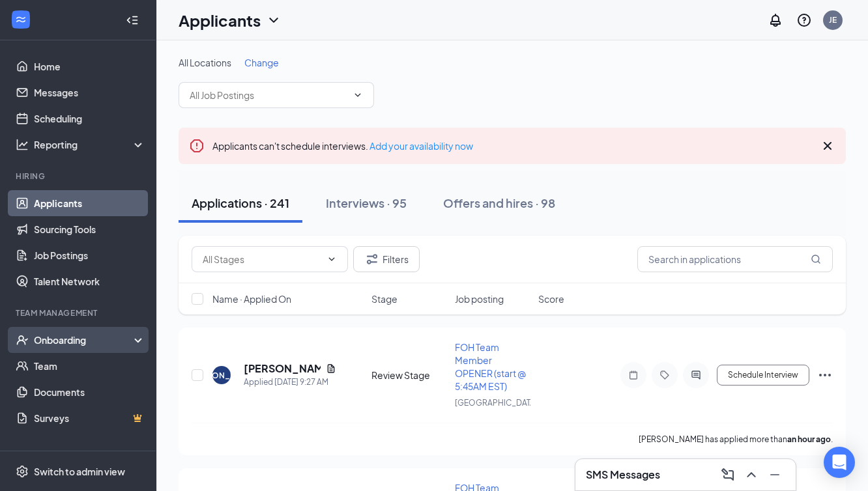 This screenshot has width=868, height=491. What do you see at coordinates (664, 375) in the screenshot?
I see `svg: Tag` at bounding box center [664, 375].